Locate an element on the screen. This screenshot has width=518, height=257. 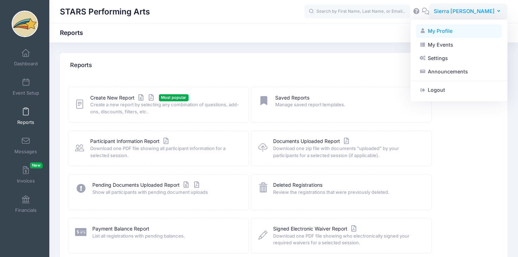
a: Payment Balance Report is located at coordinates (121, 228).